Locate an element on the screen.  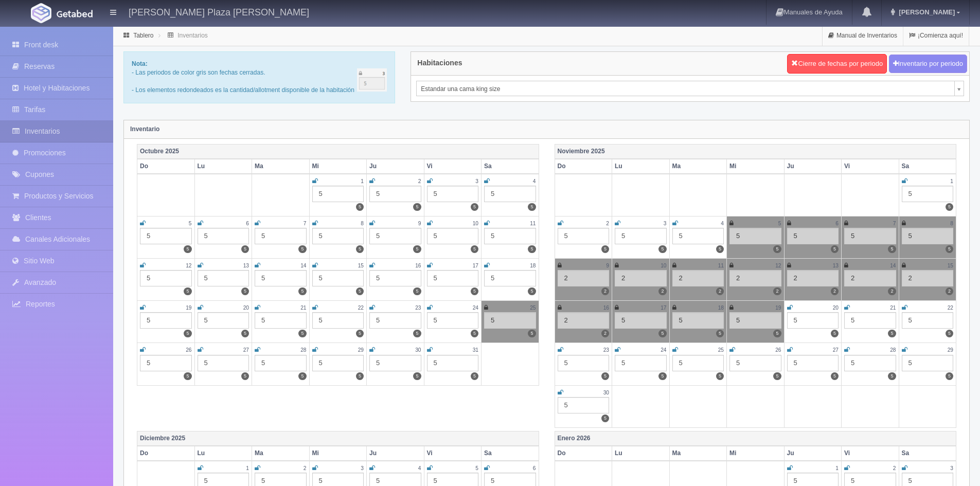
img: Getabed is located at coordinates (41, 13).